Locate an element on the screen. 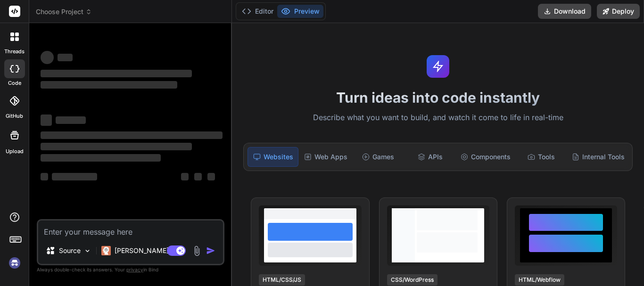 The height and width of the screenshot is (286, 644). div: Web Apps is located at coordinates (326, 157).